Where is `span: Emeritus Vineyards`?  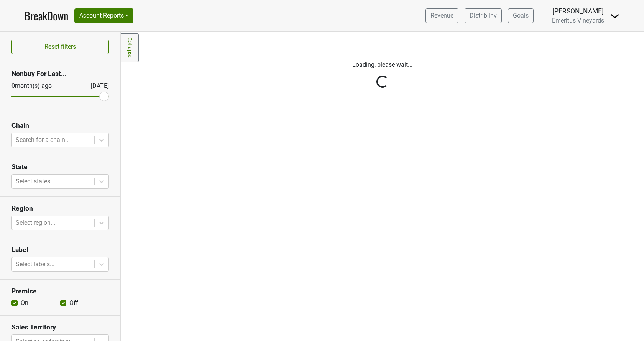
span: Emeritus Vineyards is located at coordinates (578, 20).